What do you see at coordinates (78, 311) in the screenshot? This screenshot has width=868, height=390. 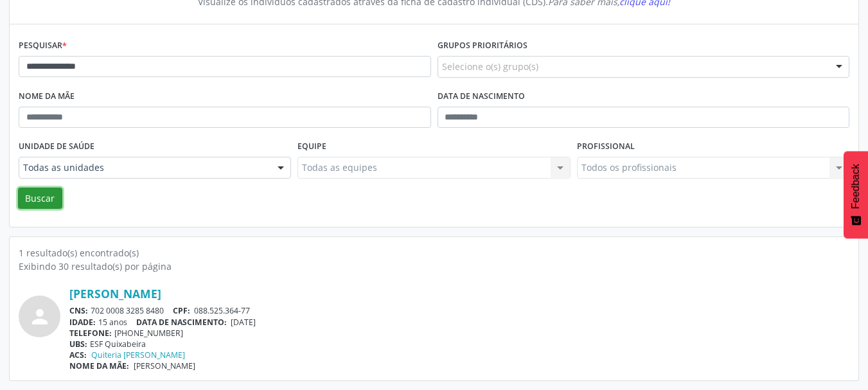 I see `span: CNS:` at bounding box center [78, 311].